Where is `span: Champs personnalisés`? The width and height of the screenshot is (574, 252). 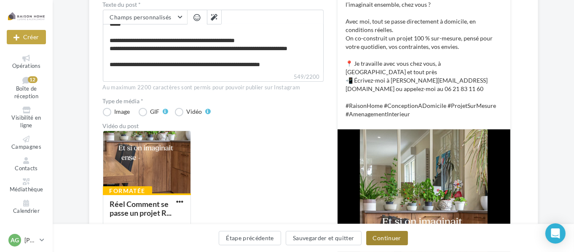
span: Champs personnalisés is located at coordinates (141, 17).